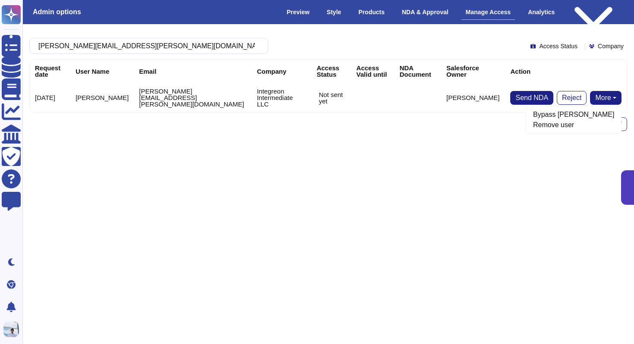 Image resolution: width=634 pixels, height=344 pixels. Describe the element at coordinates (282, 71) in the screenshot. I see `th: Company` at that location.